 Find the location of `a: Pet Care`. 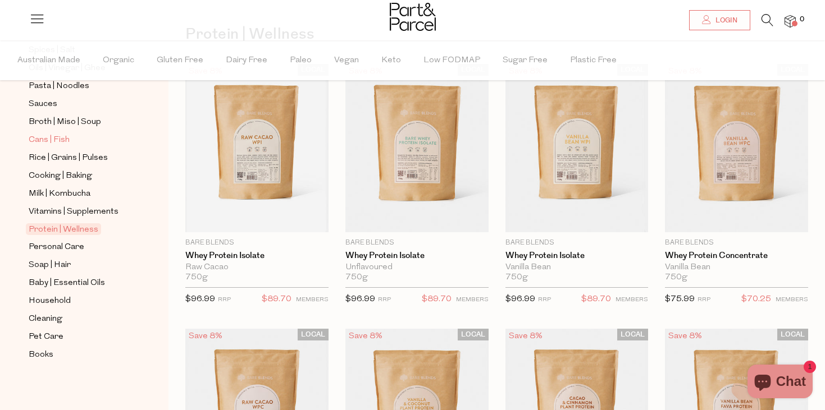

a: Pet Care is located at coordinates (80, 337).